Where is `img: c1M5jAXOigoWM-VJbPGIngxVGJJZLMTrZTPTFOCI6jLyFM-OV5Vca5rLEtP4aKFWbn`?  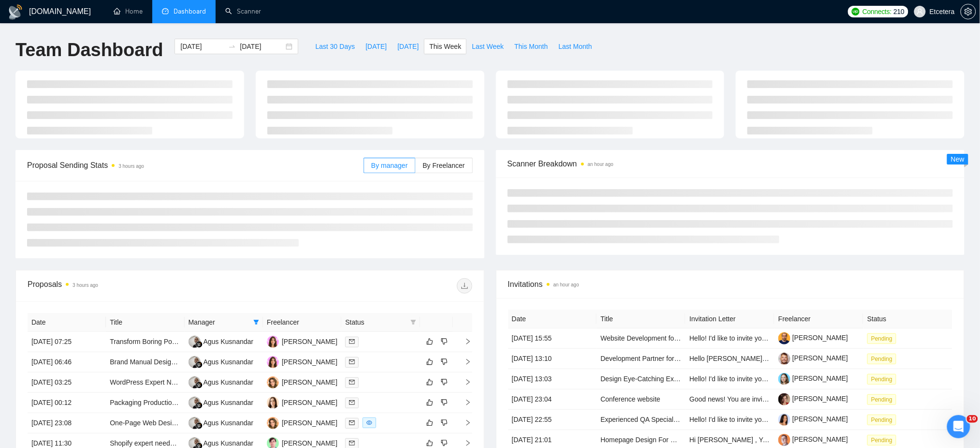 img: c1M5jAXOigoWM-VJbPGIngxVGJJZLMTrZTPTFOCI6jLyFM-OV5Vca5rLEtP4aKFWbn is located at coordinates (784, 399).